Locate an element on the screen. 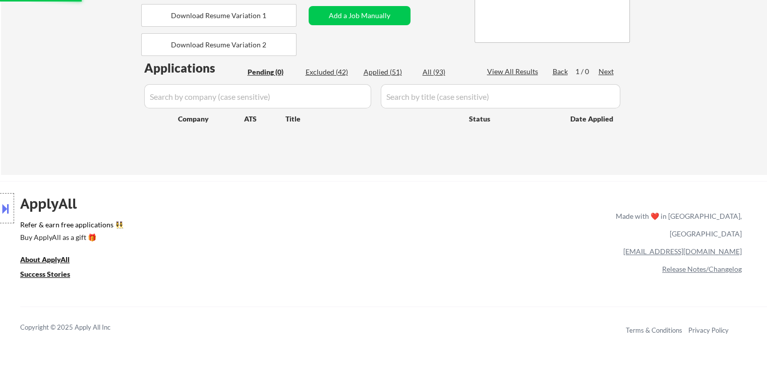 The height and width of the screenshot is (368, 767). div: Title is located at coordinates (372, 119).